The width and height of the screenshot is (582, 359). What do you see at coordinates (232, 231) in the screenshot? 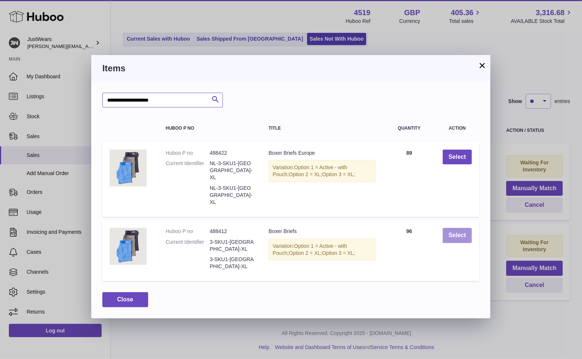
I see `dd: 488412` at bounding box center [232, 231].